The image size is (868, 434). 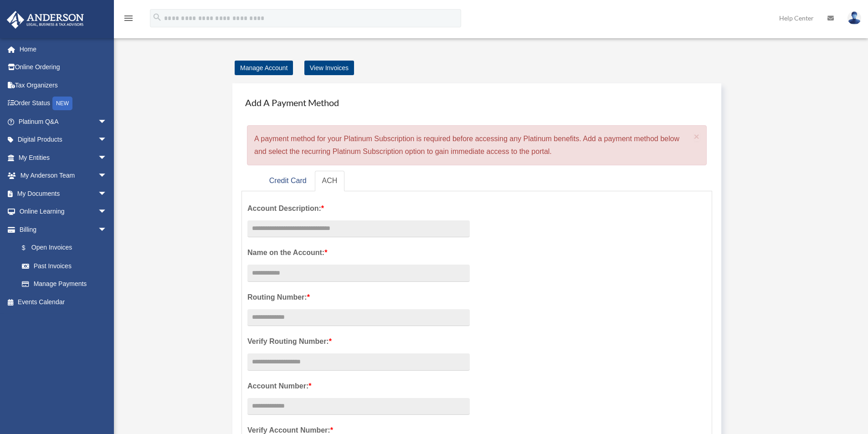 I want to click on label: Name on the Account:, so click(x=358, y=253).